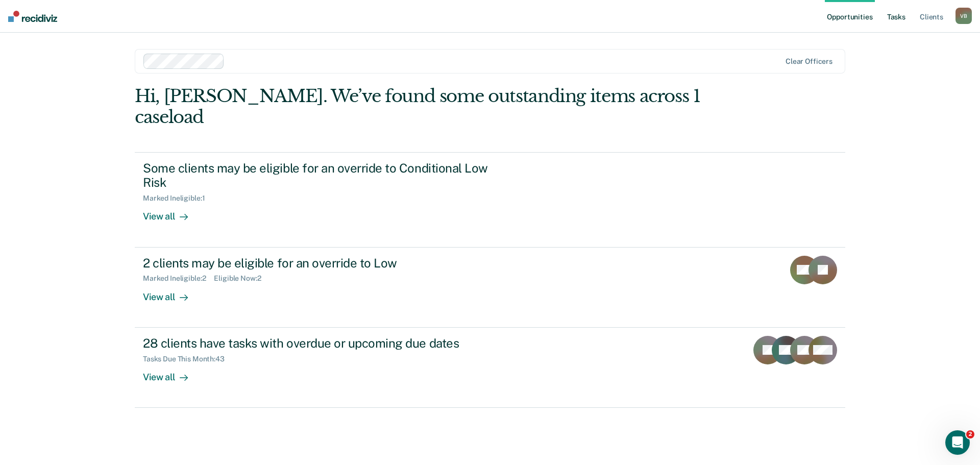  Describe the element at coordinates (964, 16) in the screenshot. I see `div: V B` at that location.